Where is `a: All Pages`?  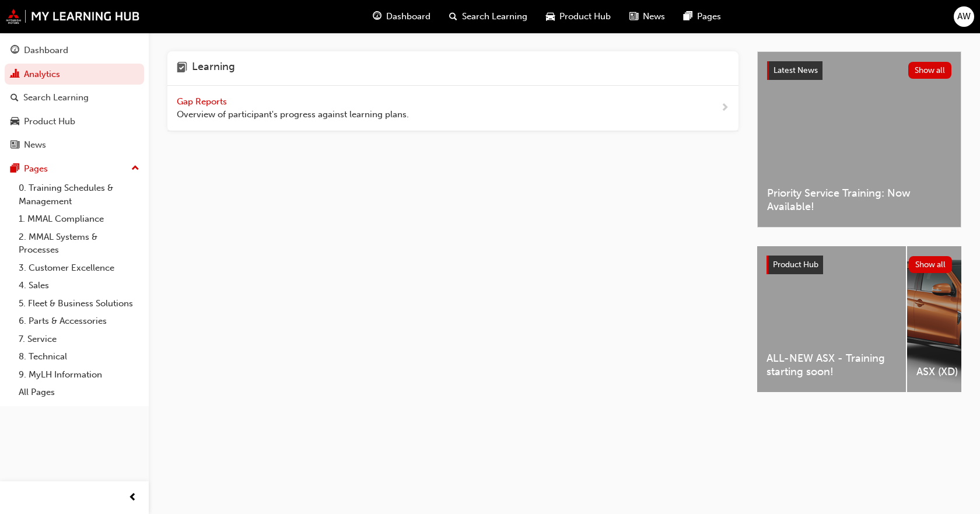 a: All Pages is located at coordinates (79, 392).